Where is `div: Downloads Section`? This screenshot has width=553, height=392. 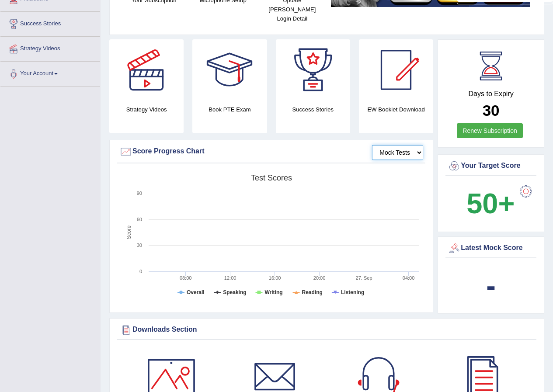
div: Downloads Section is located at coordinates (327, 330).